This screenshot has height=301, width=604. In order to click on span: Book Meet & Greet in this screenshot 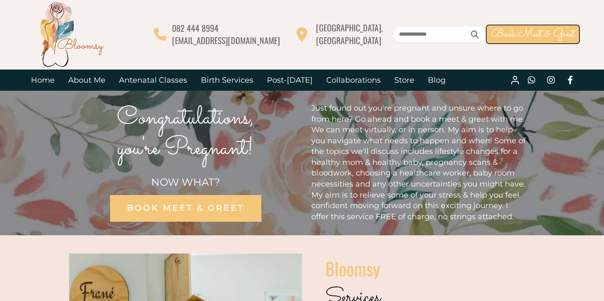, I will do `click(533, 34)`.